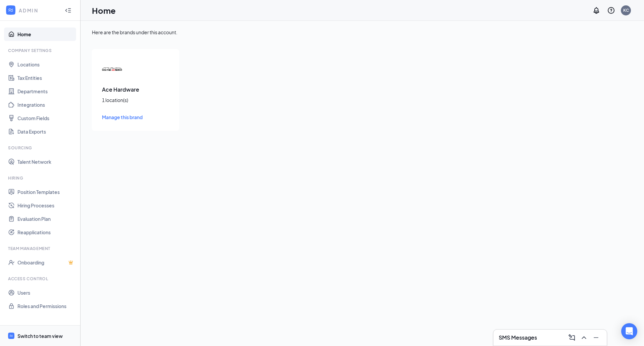 The height and width of the screenshot is (346, 644). What do you see at coordinates (40, 248) in the screenshot?
I see `div: Team Management` at bounding box center [40, 248].